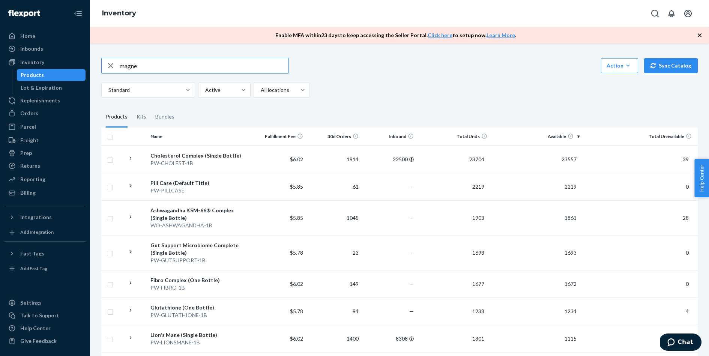 The width and height of the screenshot is (709, 356). I want to click on img: Flexport logo, so click(24, 14).